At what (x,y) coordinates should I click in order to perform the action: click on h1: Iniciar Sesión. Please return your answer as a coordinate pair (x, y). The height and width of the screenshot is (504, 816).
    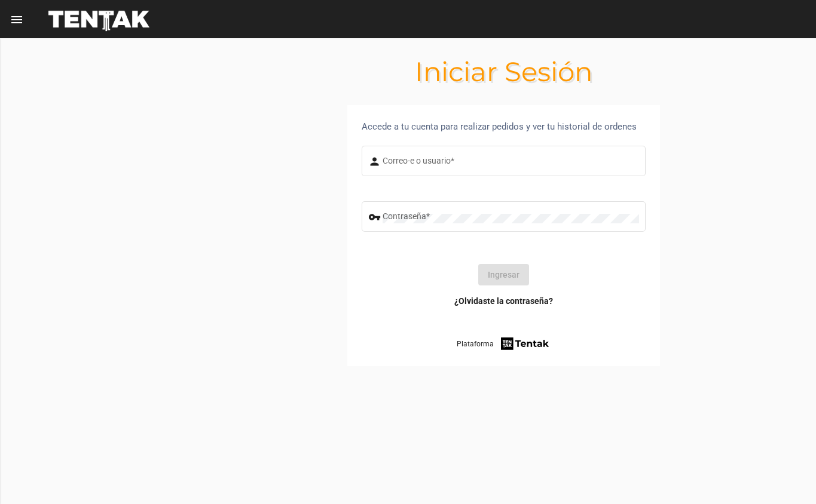
    Looking at the image, I should click on (503, 72).